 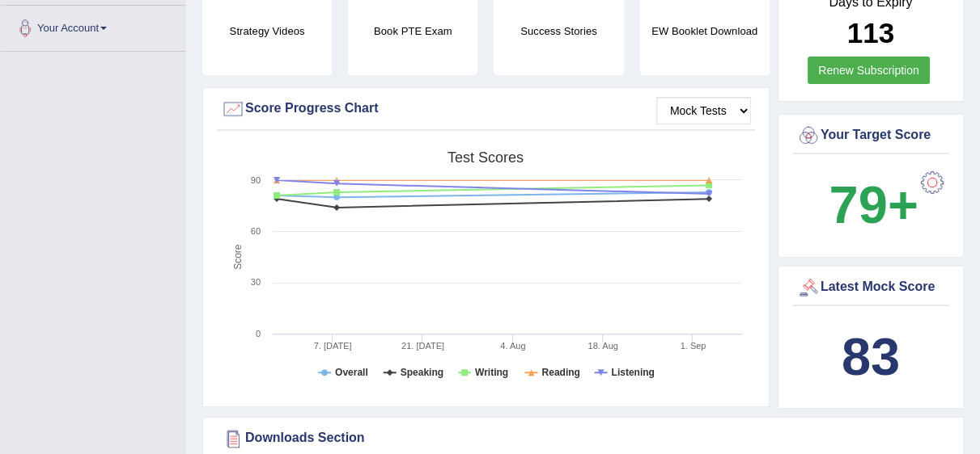 What do you see at coordinates (871, 136) in the screenshot?
I see `div: Your Target Score` at bounding box center [871, 136].